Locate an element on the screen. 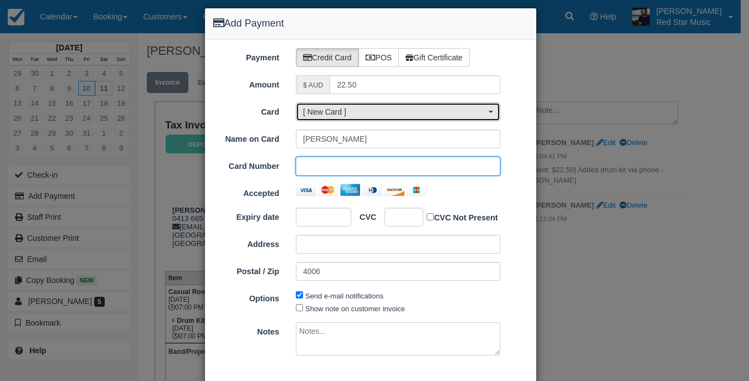 The width and height of the screenshot is (749, 381). label: Options is located at coordinates (247, 297).